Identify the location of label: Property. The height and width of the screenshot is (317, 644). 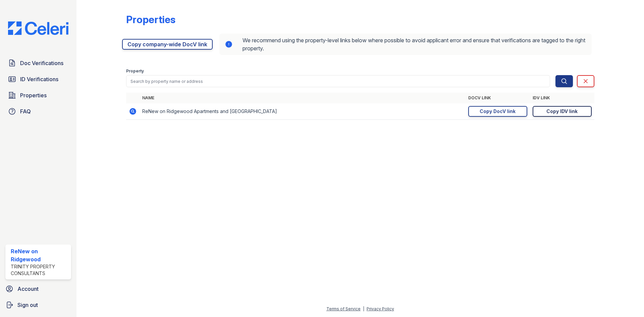
(135, 71).